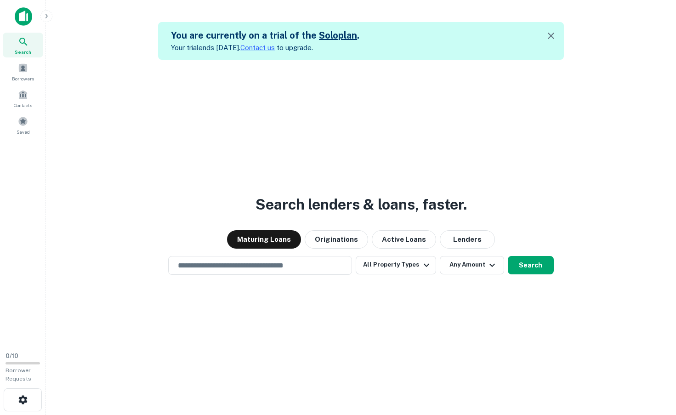 This screenshot has width=676, height=415. Describe the element at coordinates (396, 265) in the screenshot. I see `button: All Property Types` at that location.